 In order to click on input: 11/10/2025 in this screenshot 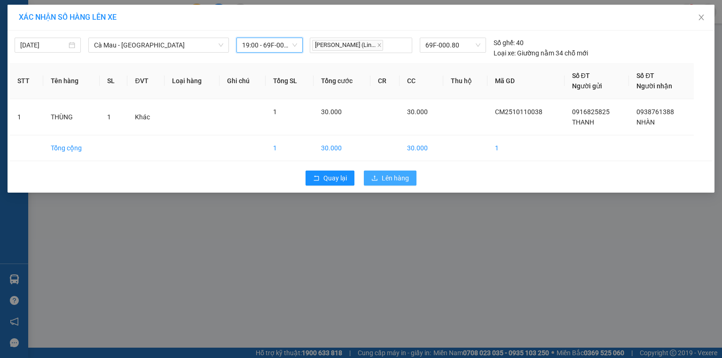, I will do `click(43, 45)`.